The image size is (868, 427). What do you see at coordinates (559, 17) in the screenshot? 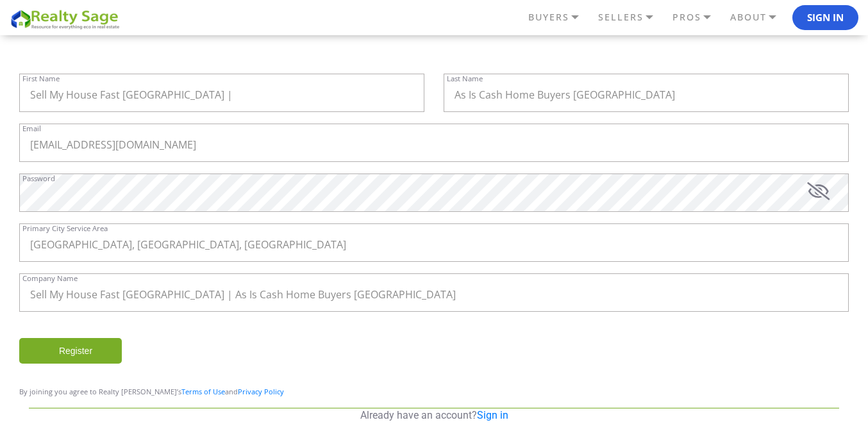
I see `a: BUYERS` at bounding box center [559, 17].